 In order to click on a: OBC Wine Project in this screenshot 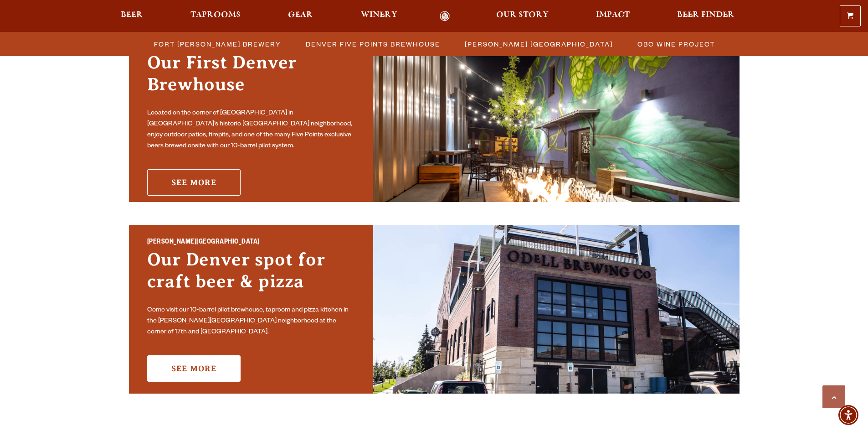, I will do `click(676, 44)`.